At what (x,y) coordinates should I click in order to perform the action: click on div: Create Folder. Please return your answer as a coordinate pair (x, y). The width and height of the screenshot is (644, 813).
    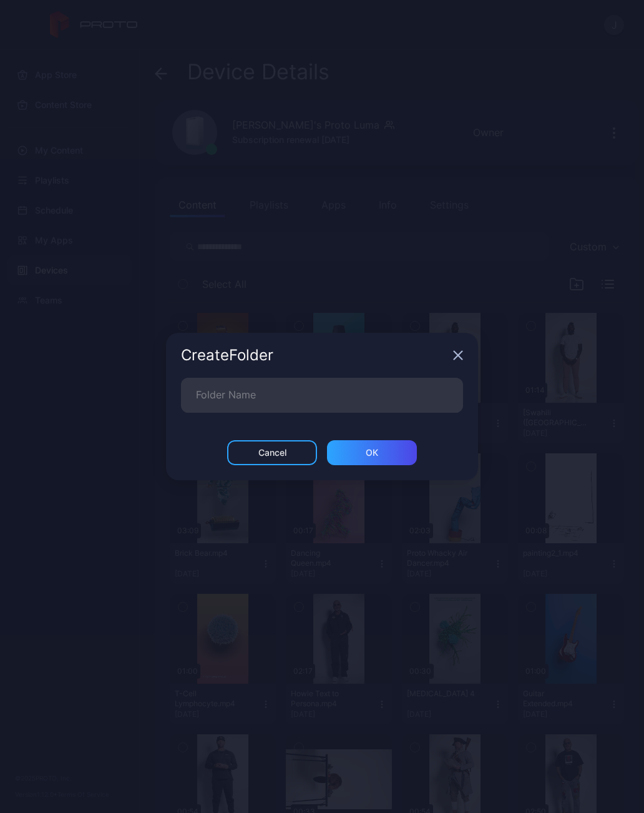
    Looking at the image, I should click on (315, 356).